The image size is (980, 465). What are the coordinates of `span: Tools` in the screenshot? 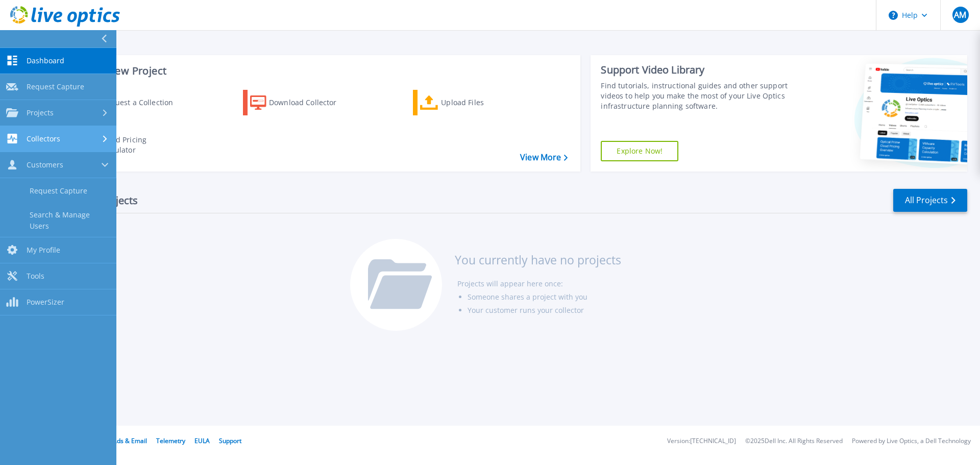 It's located at (35, 276).